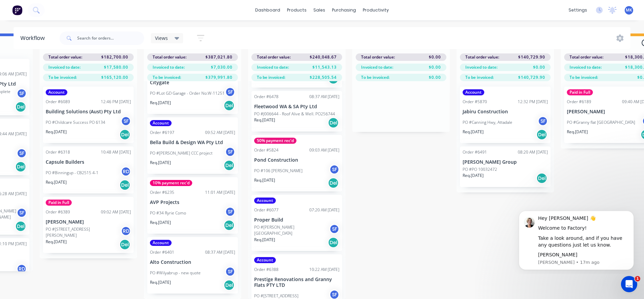 The width and height of the screenshot is (644, 299). Describe the element at coordinates (72, 173) in the screenshot. I see `p: PO #Binningup - CB2515 4-1` at that location.